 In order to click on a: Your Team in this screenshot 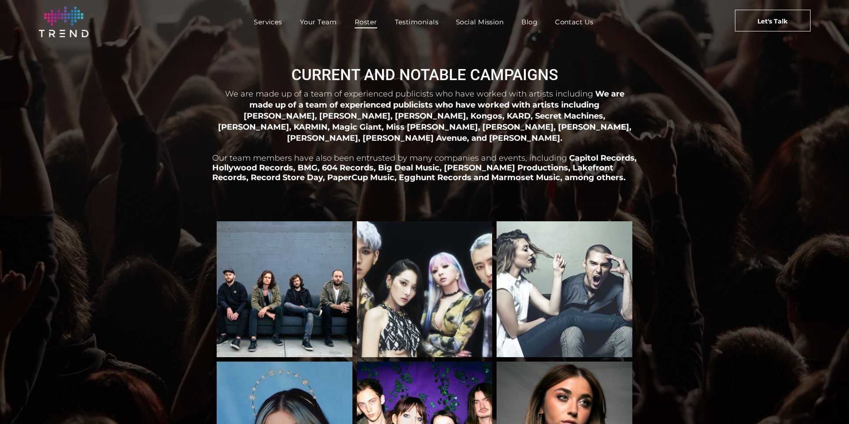, I will do `click(318, 22)`.